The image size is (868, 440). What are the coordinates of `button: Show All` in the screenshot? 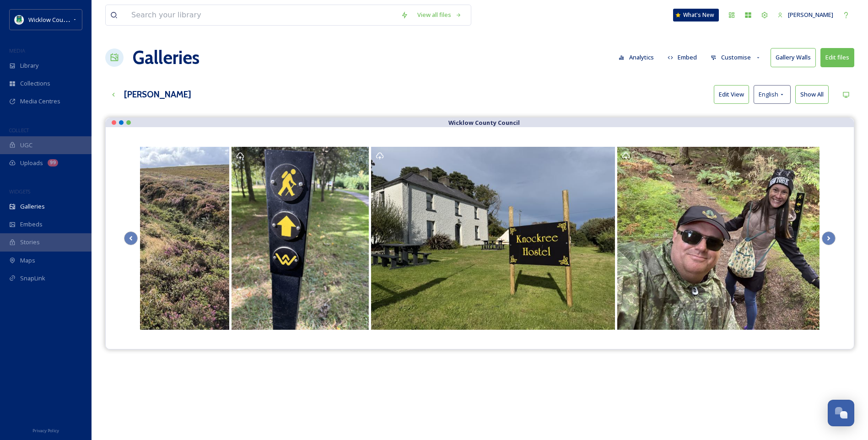 It's located at (812, 94).